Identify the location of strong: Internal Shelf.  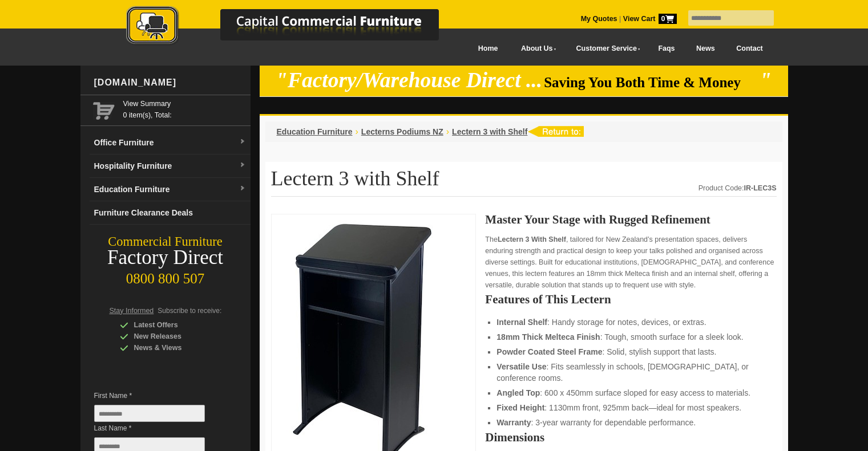
(521, 323).